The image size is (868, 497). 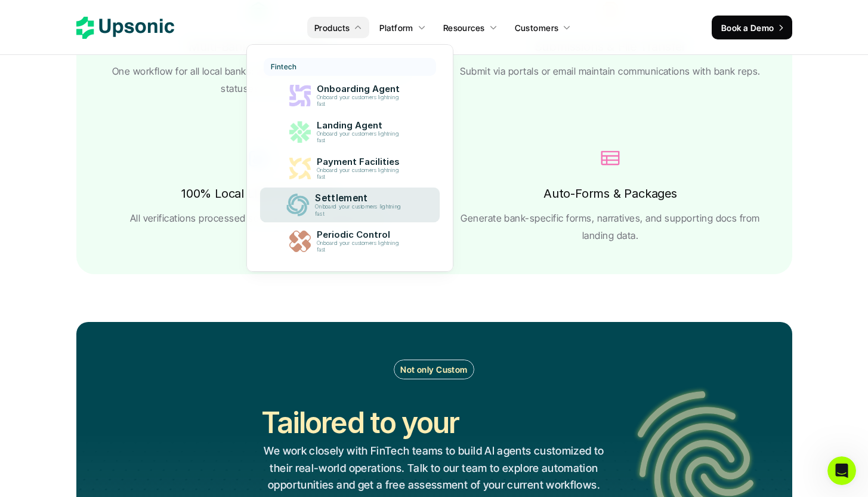 What do you see at coordinates (332, 27) in the screenshot?
I see `p: Products` at bounding box center [332, 27].